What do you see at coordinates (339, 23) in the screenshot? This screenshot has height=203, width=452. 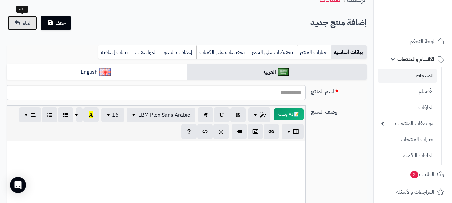 I see `h2: إضافة منتج جديد` at bounding box center [339, 23].